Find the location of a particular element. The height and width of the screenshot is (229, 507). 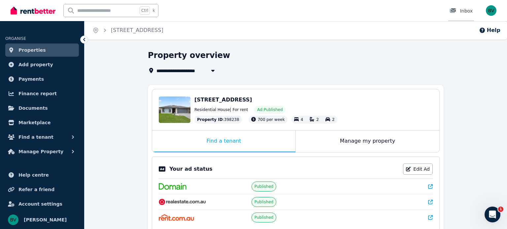

span: Finance report is located at coordinates (38, 94).